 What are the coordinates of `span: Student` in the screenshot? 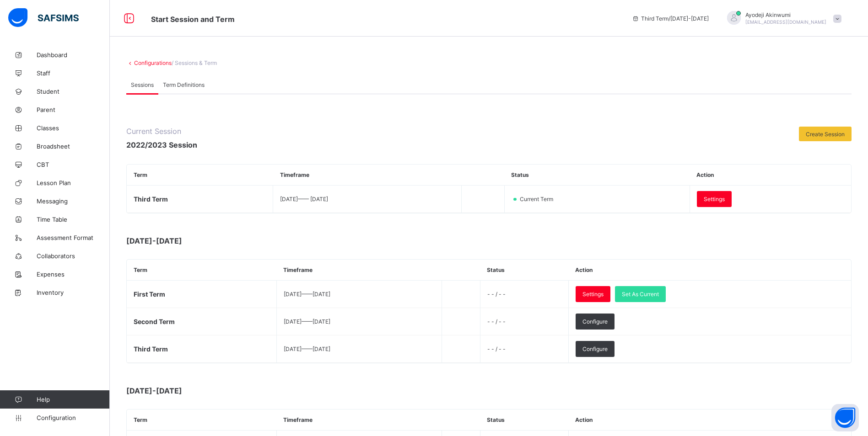 It's located at (73, 91).